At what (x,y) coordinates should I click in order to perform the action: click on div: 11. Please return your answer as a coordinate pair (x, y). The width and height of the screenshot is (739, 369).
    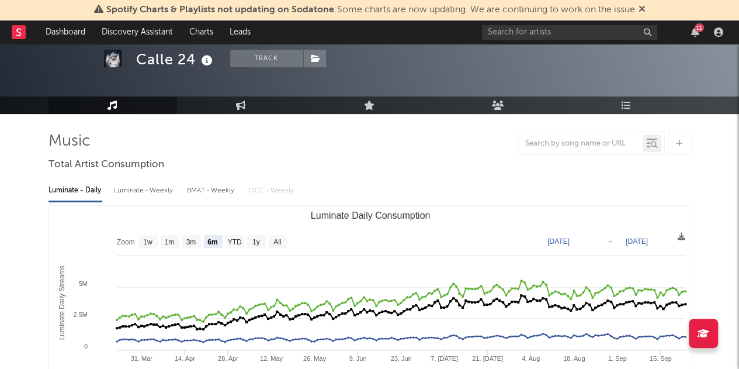
    Looking at the image, I should click on (699, 27).